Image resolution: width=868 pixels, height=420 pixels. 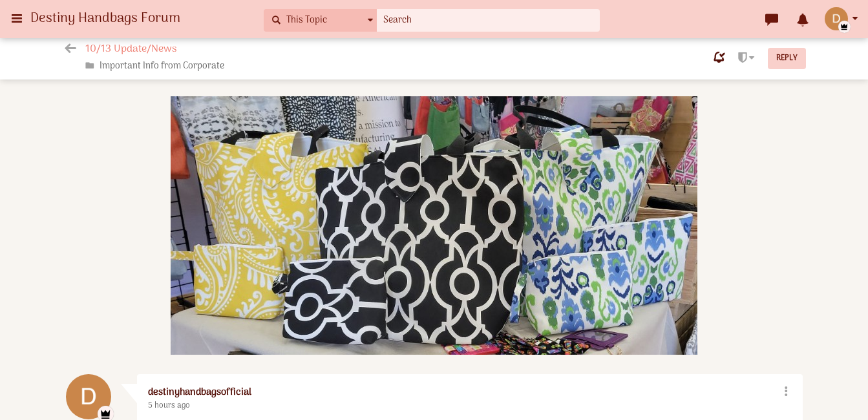 What do you see at coordinates (110, 19) in the screenshot?
I see `span: Destiny Handbags Forum` at bounding box center [110, 19].